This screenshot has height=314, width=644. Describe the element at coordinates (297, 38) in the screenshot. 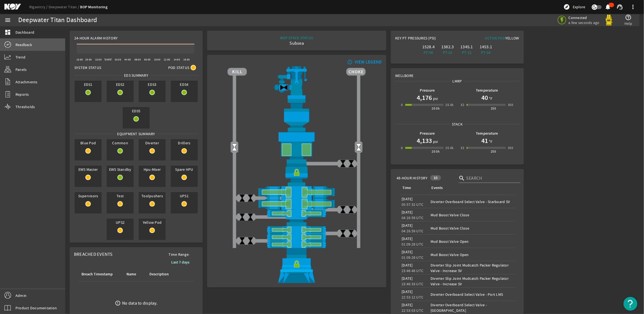

I see `div: BOP STACK STATUS` at that location.